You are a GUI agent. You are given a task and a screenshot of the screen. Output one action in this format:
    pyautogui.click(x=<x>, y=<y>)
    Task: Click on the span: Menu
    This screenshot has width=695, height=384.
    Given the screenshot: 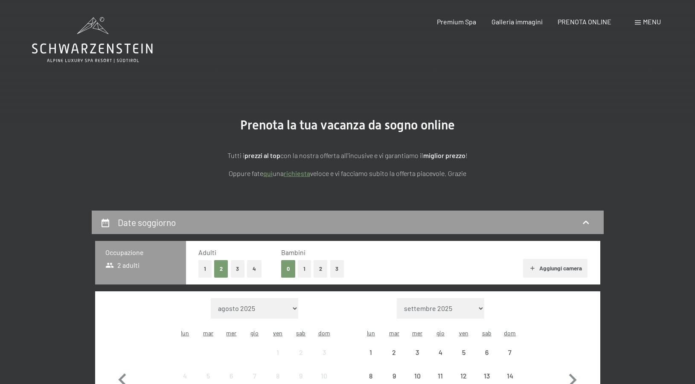 What is the action you would take?
    pyautogui.click(x=652, y=21)
    